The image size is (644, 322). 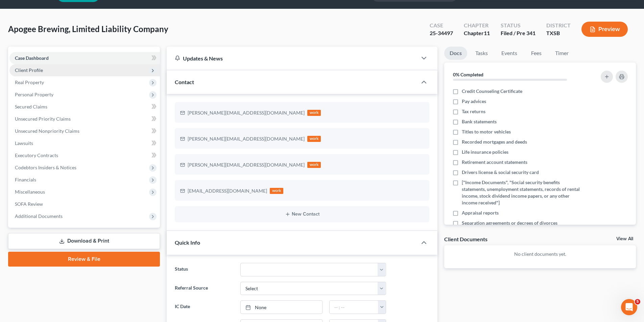 I want to click on span: Miscellaneous, so click(x=29, y=192).